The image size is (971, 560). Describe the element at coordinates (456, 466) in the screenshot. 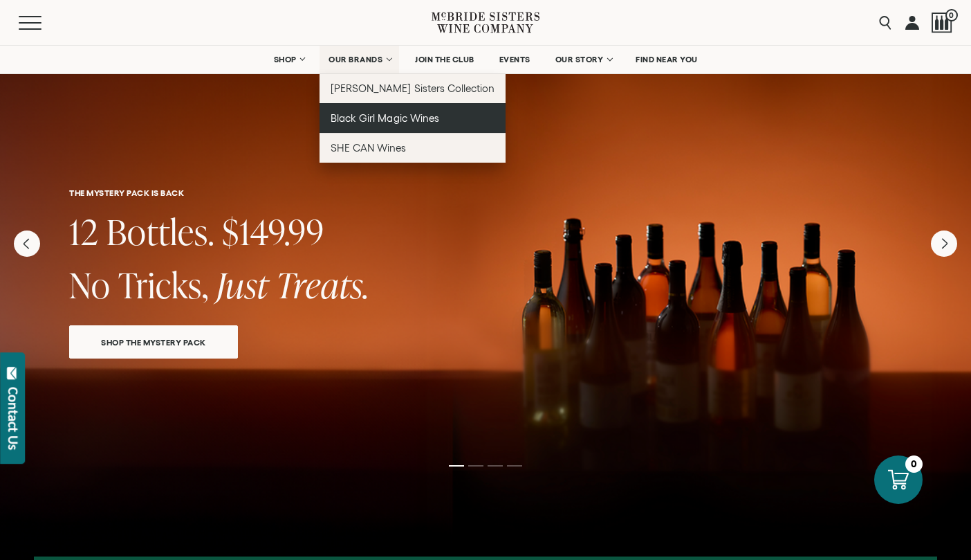

I see `li: Page dot 1` at that location.